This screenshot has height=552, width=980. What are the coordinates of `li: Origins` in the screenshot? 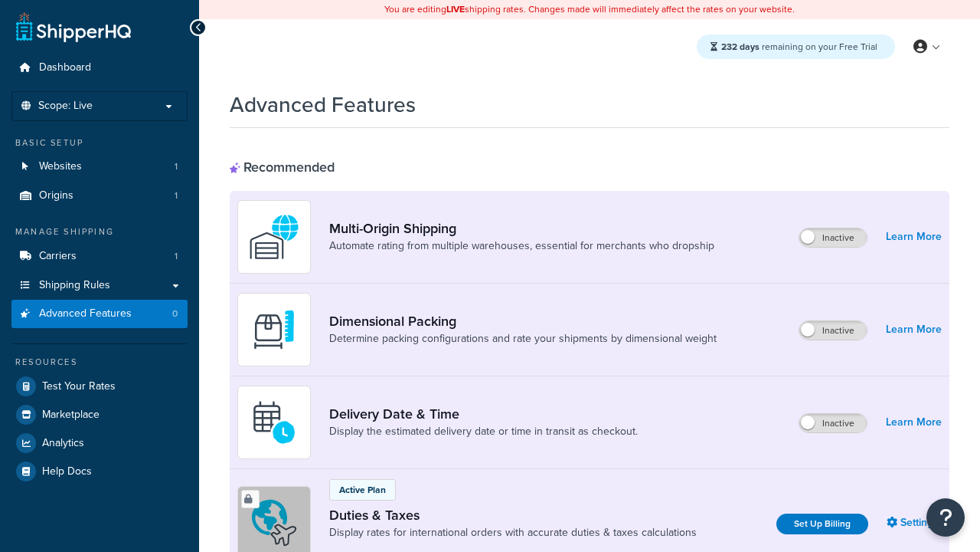 It's located at (99, 195).